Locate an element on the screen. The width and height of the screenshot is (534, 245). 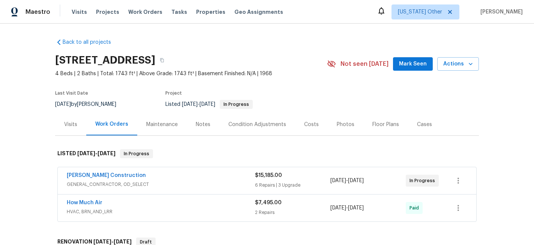
div: Visits is located at coordinates (70, 125).